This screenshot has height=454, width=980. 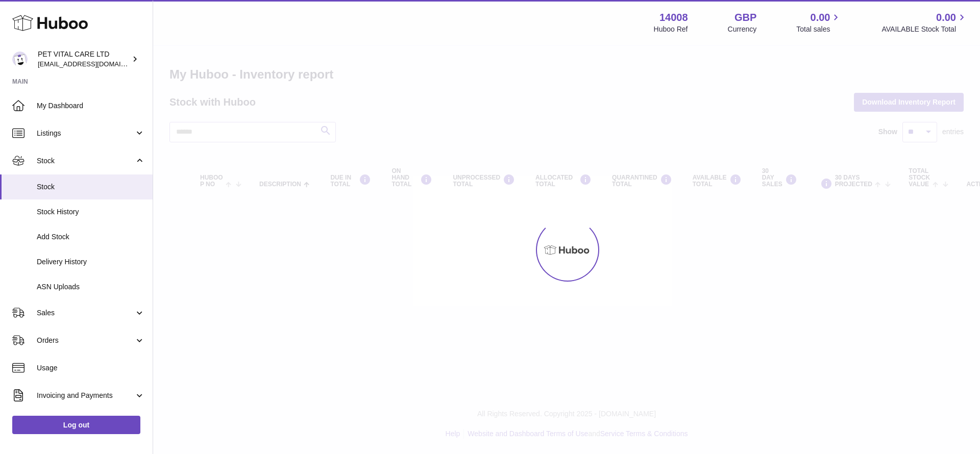 What do you see at coordinates (819, 29) in the screenshot?
I see `span: Total sales` at bounding box center [819, 29].